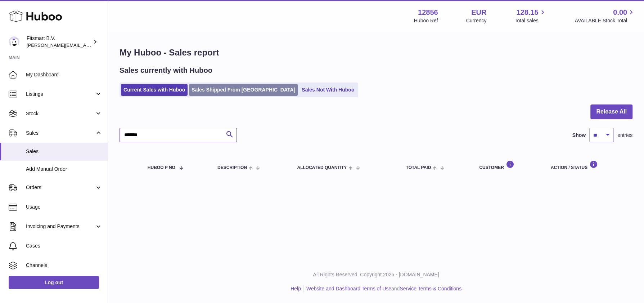 The height and width of the screenshot is (303, 644). Describe the element at coordinates (579, 135) in the screenshot. I see `label: Show` at that location.